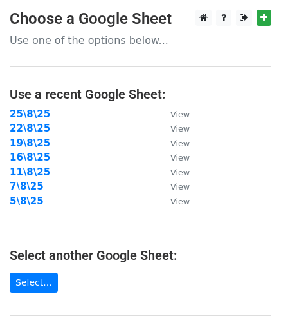 This screenshot has width=281, height=325. Describe the element at coordinates (26, 186) in the screenshot. I see `strong: 7\8\25` at that location.